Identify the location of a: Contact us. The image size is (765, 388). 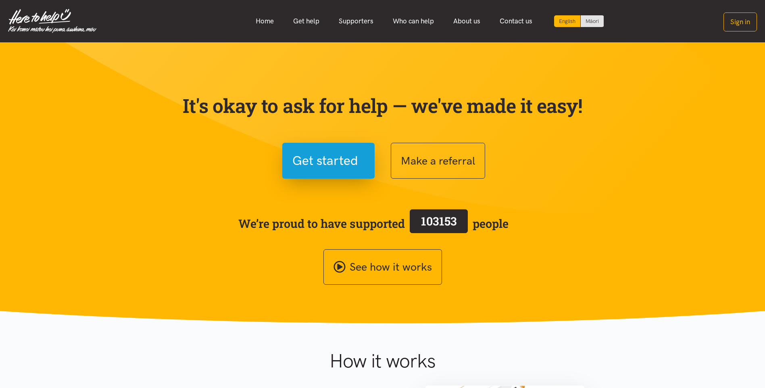
(516, 21).